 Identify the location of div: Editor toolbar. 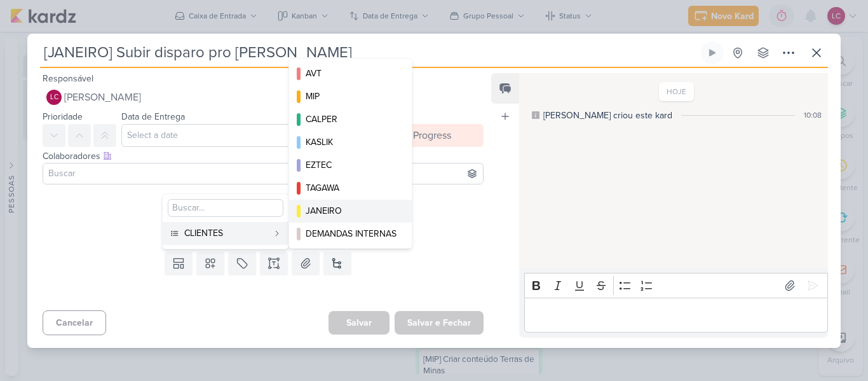
(676, 285).